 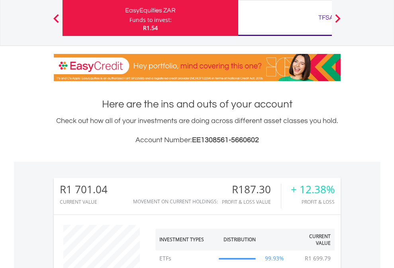 What do you see at coordinates (197, 140) in the screenshot?
I see `h3: Account Number:` at bounding box center [197, 140].